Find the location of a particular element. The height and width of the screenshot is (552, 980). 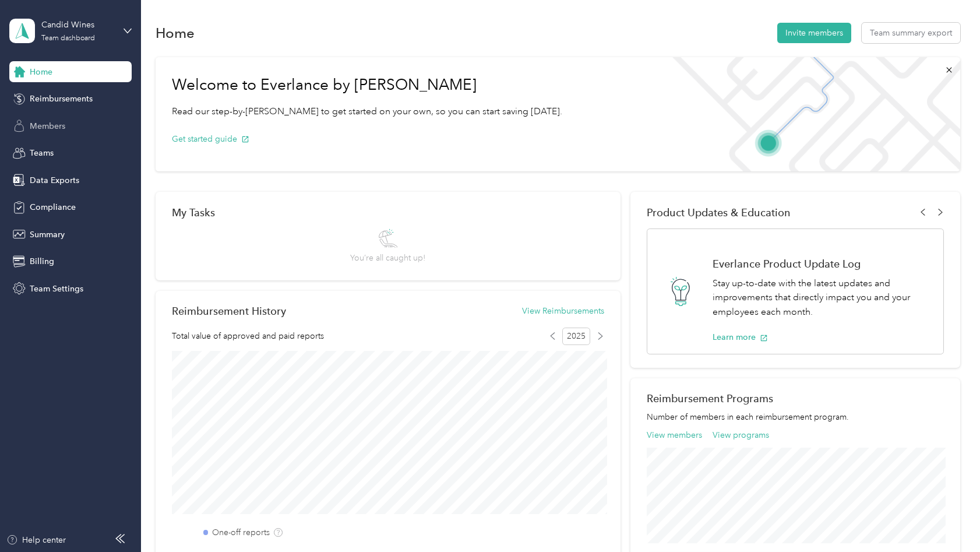

div: Help center is located at coordinates (36, 540).